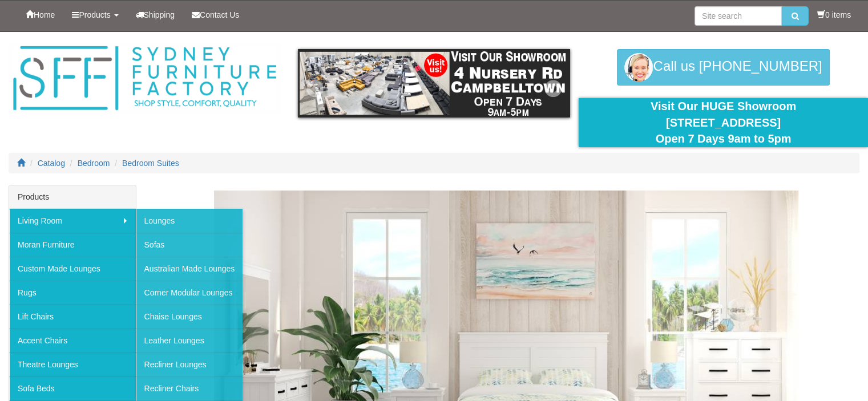  Describe the element at coordinates (433, 84) in the screenshot. I see `img: showroom.gif` at that location.